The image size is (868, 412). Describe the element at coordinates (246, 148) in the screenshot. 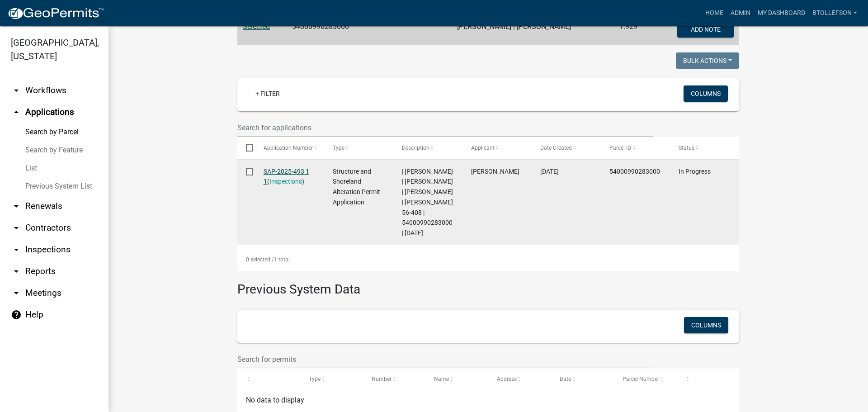

I see `datatable-header-cell: Select` at that location.